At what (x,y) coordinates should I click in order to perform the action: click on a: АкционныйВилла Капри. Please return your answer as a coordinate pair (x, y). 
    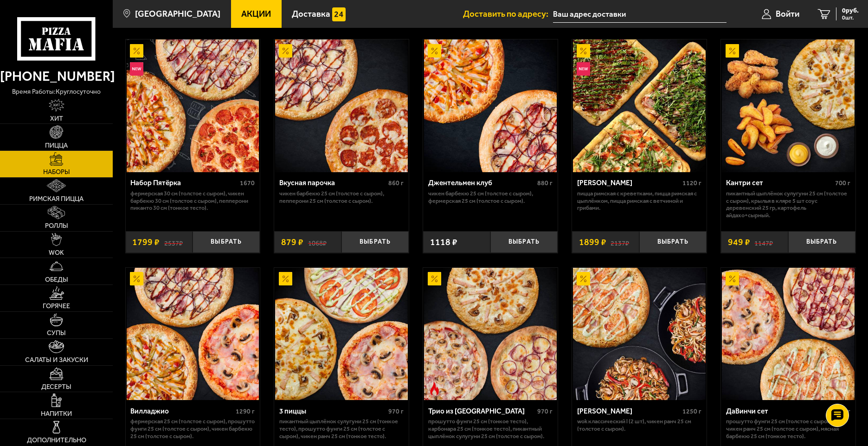
    Looking at the image, I should click on (639, 334).